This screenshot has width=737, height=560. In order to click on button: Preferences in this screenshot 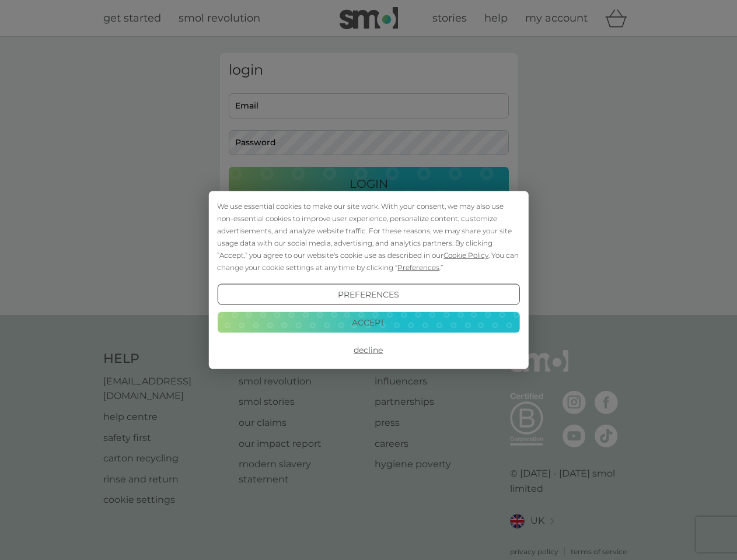, I will do `click(368, 294)`.